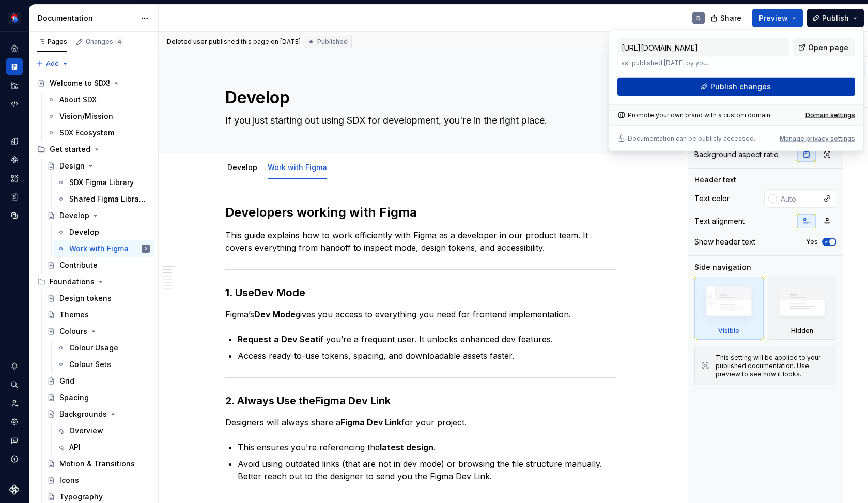 The width and height of the screenshot is (868, 503). I want to click on div: Welcome to SDX!, so click(80, 84).